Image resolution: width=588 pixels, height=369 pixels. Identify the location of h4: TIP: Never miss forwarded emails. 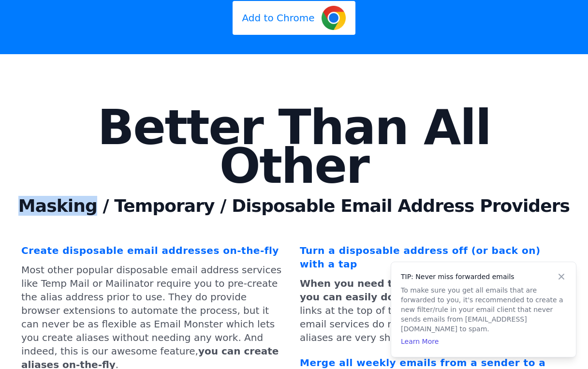
(484, 277).